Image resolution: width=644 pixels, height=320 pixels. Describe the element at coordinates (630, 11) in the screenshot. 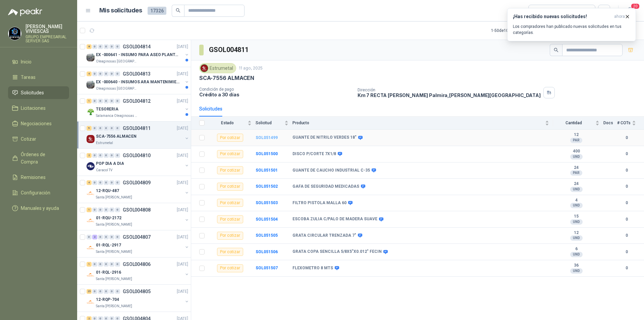

I see `button: 20` at that location.